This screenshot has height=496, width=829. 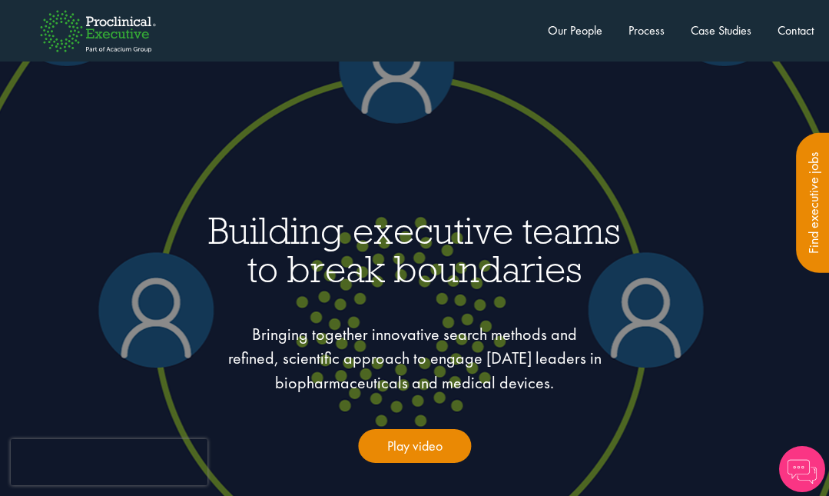 What do you see at coordinates (795, 30) in the screenshot?
I see `a: Contact` at bounding box center [795, 30].